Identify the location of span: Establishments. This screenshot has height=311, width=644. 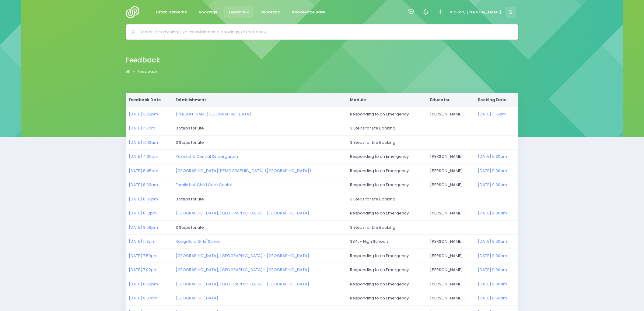
(171, 12).